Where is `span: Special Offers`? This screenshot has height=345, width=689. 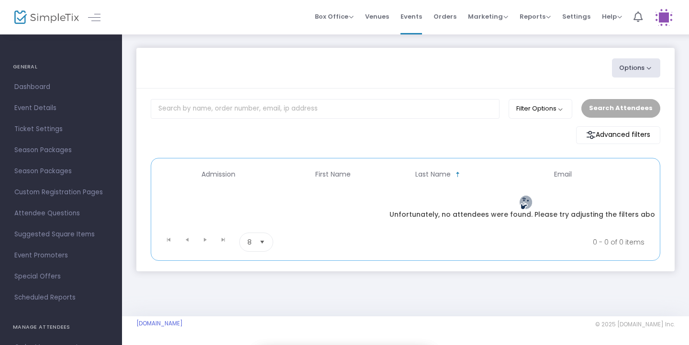 span: Special Offers is located at coordinates (61, 277).